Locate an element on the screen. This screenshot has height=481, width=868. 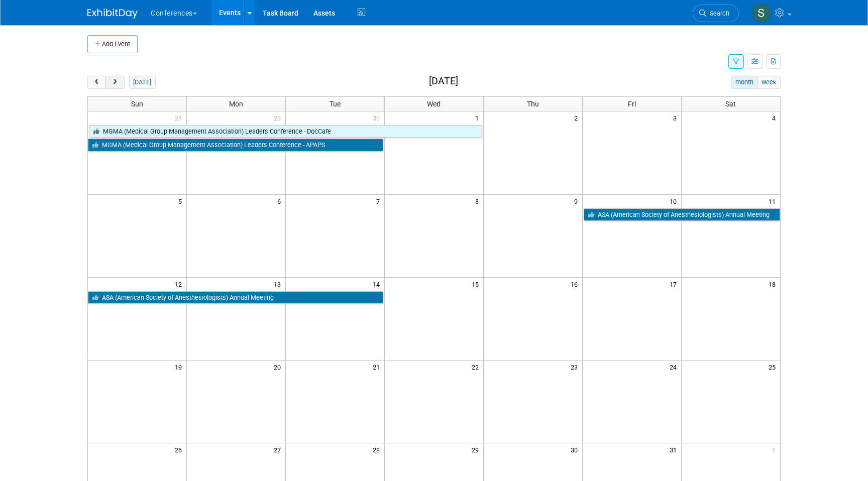
button: prev is located at coordinates (96, 83).